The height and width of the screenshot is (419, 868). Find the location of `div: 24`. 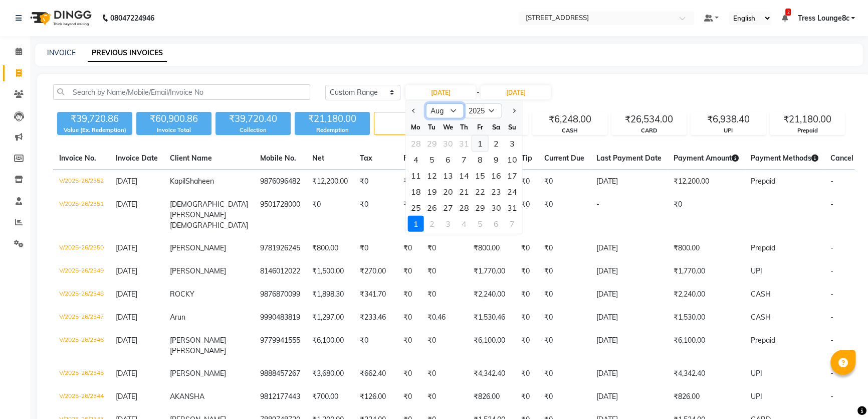

div: 24 is located at coordinates (512, 192).